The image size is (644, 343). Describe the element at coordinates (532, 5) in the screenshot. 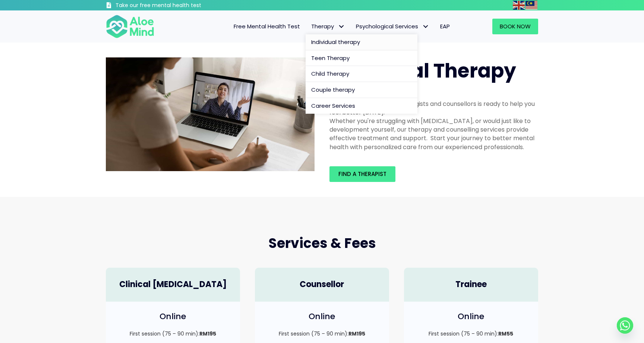

I see `img: ms` at that location.